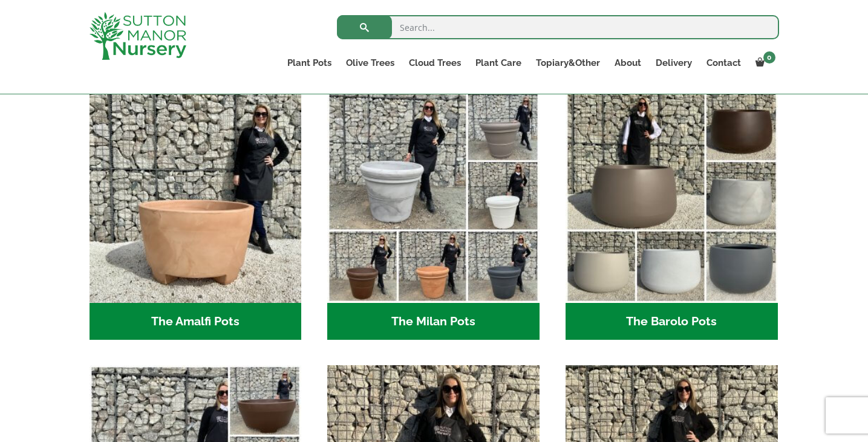 This screenshot has height=442, width=868. Describe the element at coordinates (370, 63) in the screenshot. I see `a: Olive Trees` at that location.